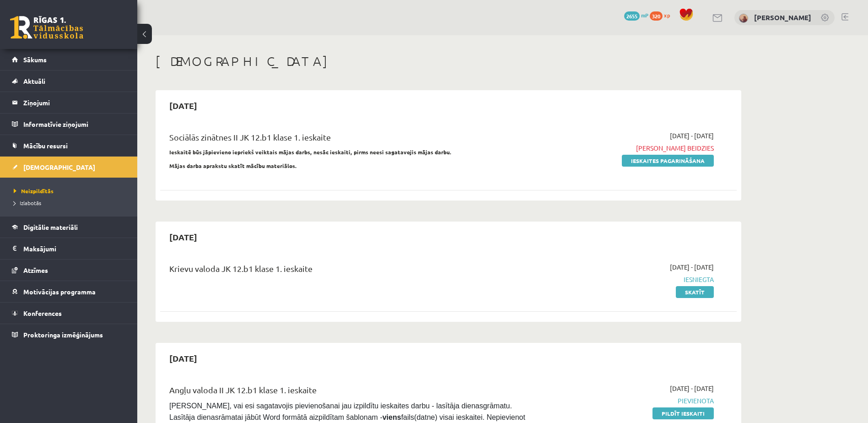 This screenshot has height=423, width=868. I want to click on a: Ziņojumi, so click(68, 103).